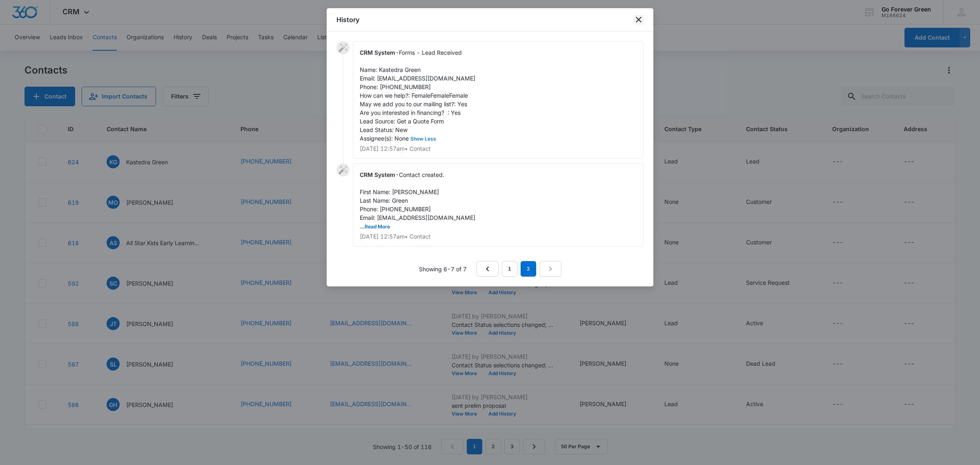  What do you see at coordinates (487, 269) in the screenshot?
I see `a: Previous Page` at bounding box center [487, 269].